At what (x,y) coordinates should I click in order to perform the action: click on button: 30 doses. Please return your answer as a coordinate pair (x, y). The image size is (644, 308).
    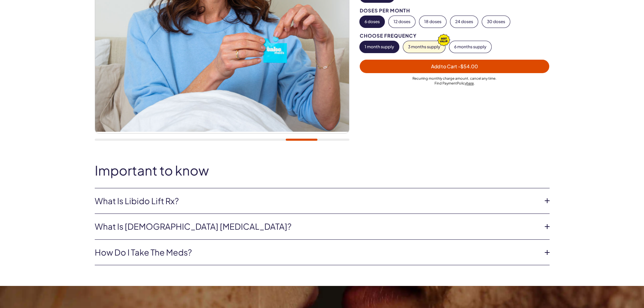
    Looking at the image, I should click on (496, 22).